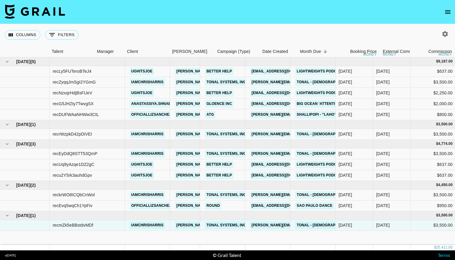  I want to click on div: Talent, so click(71, 51).